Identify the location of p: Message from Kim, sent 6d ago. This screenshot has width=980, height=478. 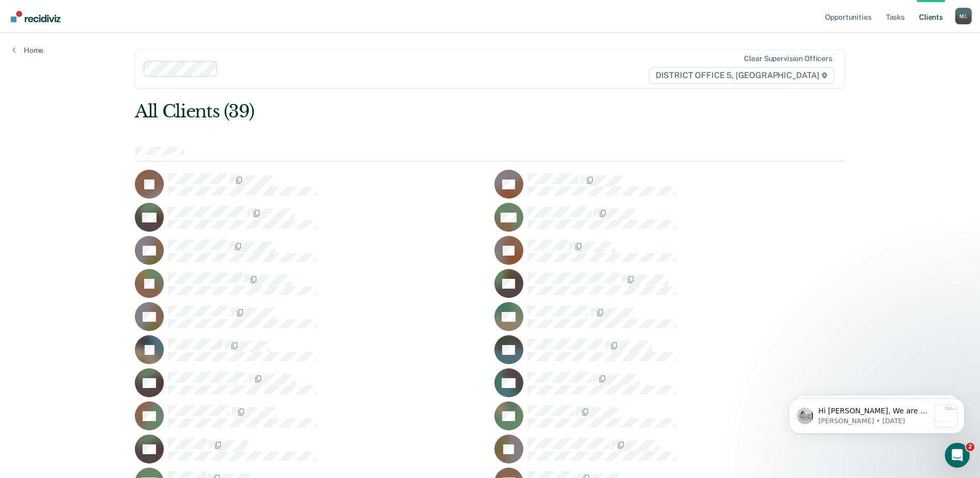
(101, 43).